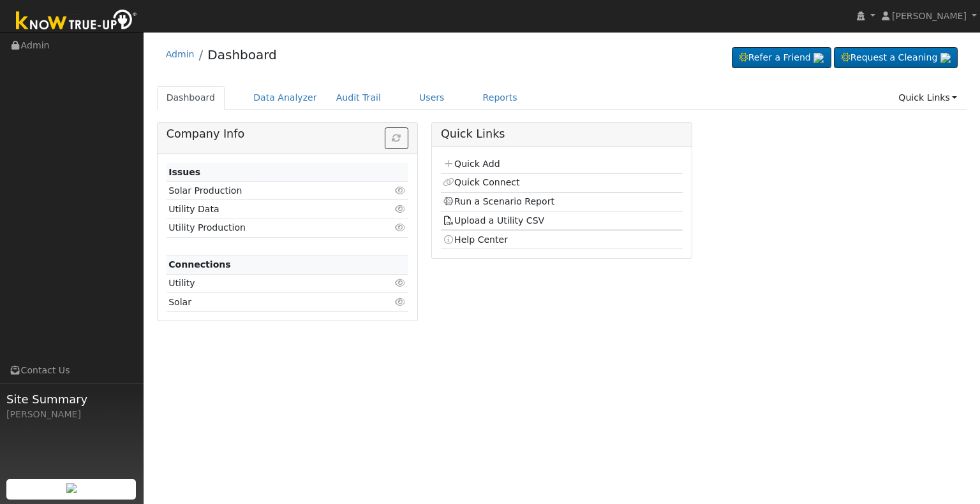 The image size is (980, 504). What do you see at coordinates (470, 164) in the screenshot?
I see `a: Quick Add` at bounding box center [470, 164].